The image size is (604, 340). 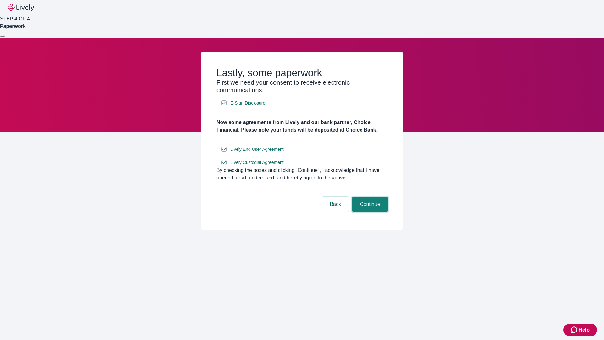 What do you see at coordinates (335, 204) in the screenshot?
I see `button: Back` at bounding box center [335, 204].